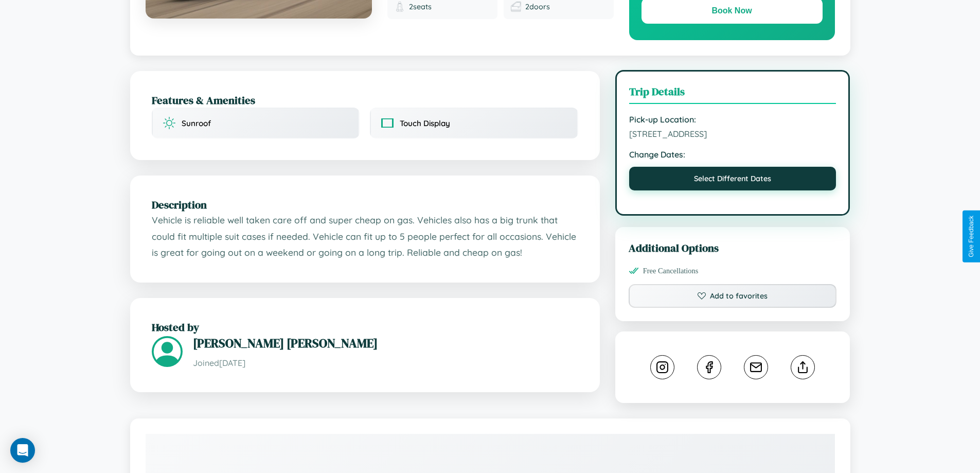 The width and height of the screenshot is (980, 473). What do you see at coordinates (23, 450) in the screenshot?
I see `div: Open Intercom Messenger` at bounding box center [23, 450].